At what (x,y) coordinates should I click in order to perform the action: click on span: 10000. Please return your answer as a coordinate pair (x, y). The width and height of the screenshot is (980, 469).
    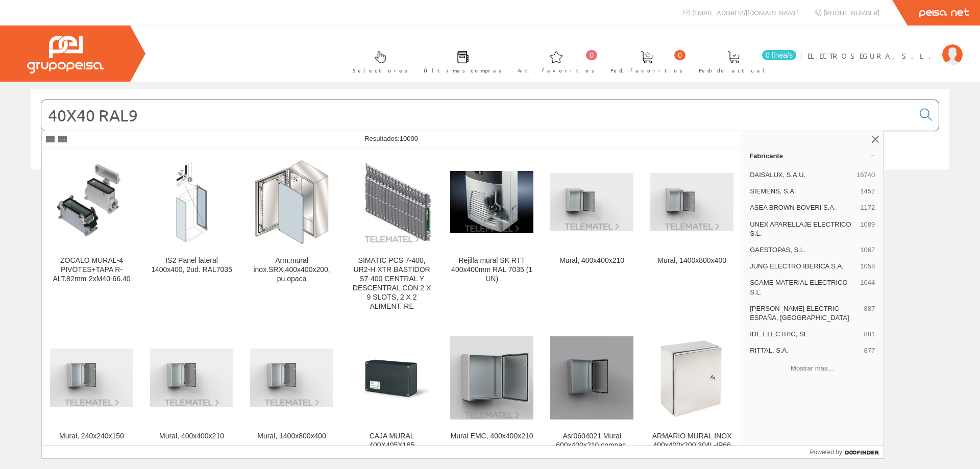
    Looking at the image, I should click on (409, 139).